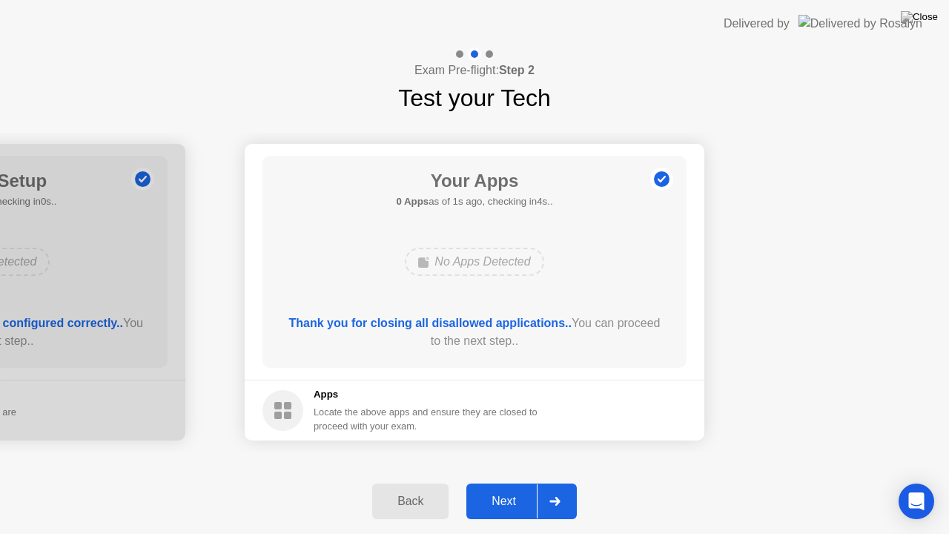  Describe the element at coordinates (916, 501) in the screenshot. I see `div: Open Intercom Messenger` at that location.